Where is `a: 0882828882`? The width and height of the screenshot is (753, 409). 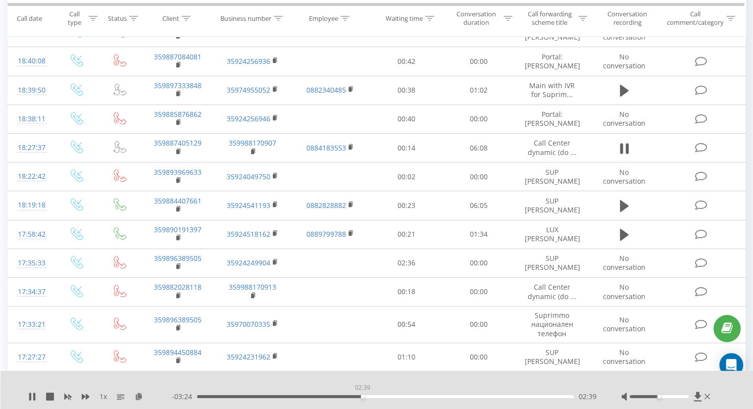
a: 0882828882 is located at coordinates (326, 205).